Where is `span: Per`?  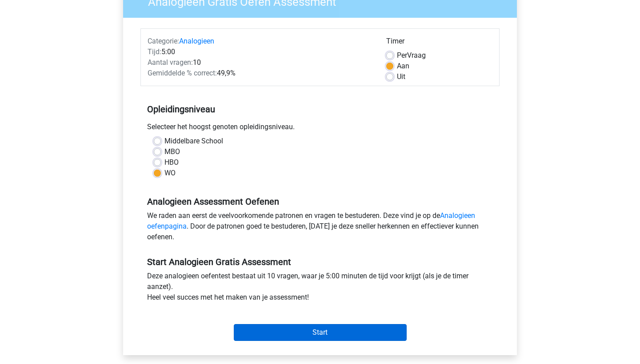 span: Per is located at coordinates (402, 55).